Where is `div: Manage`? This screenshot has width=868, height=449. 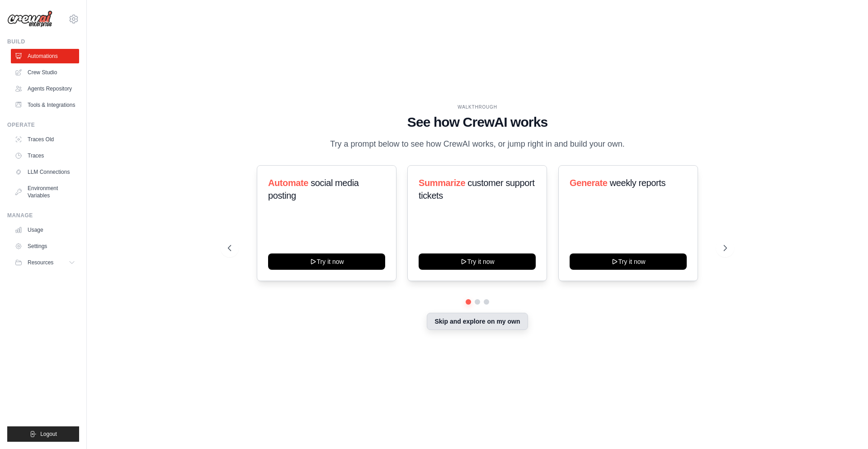
div: Manage is located at coordinates (43, 215).